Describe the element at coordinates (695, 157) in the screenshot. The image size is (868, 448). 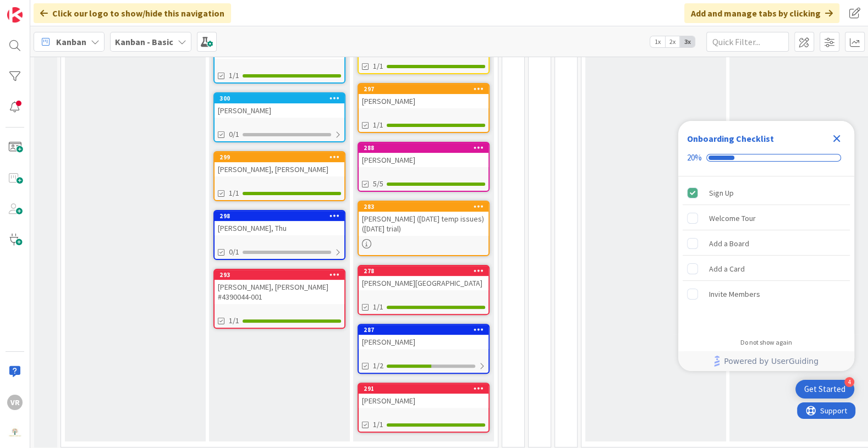
I see `div: 20%` at that location.